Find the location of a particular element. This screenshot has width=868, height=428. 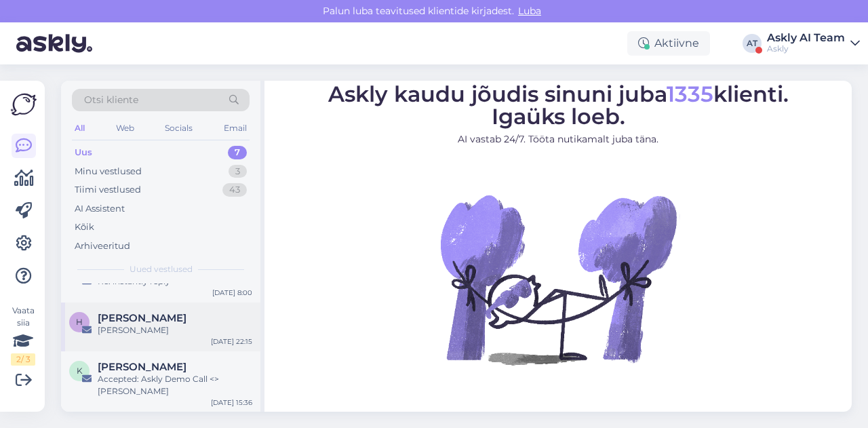

div: 3 is located at coordinates (237, 171).